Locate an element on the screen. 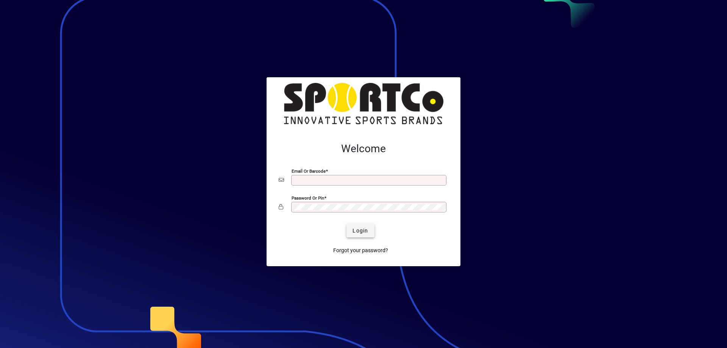 This screenshot has width=727, height=348. mat-label: Password or Pin is located at coordinates (308, 198).